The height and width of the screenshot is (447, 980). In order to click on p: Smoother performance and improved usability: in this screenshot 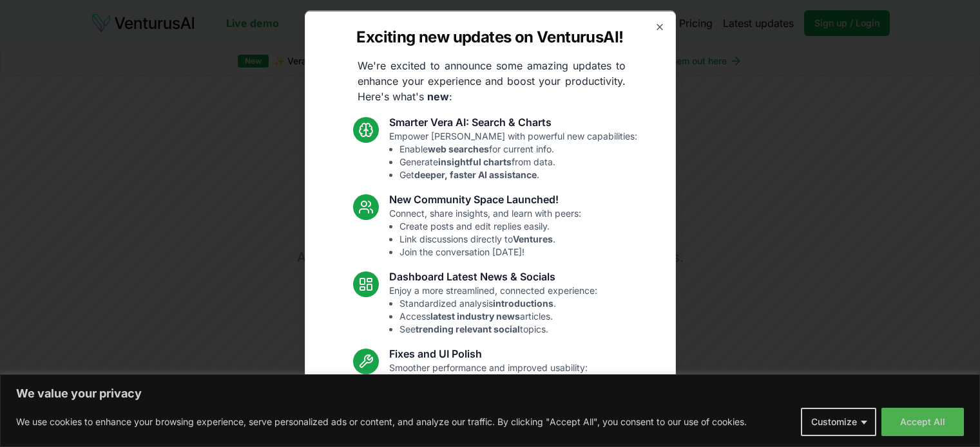, I will do `click(488, 387)`.